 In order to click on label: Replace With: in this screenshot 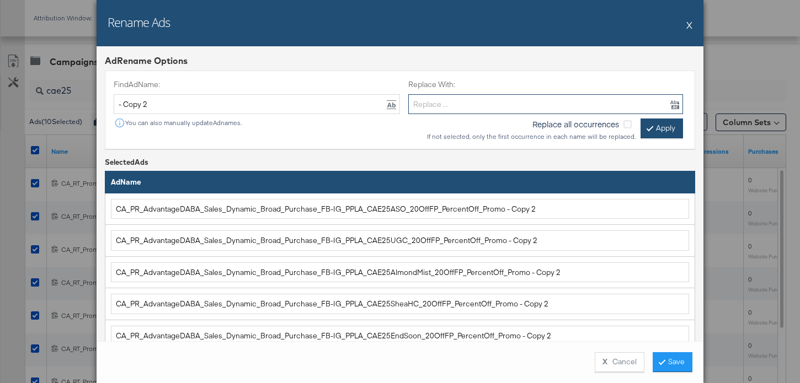, I will do `click(545, 84)`.